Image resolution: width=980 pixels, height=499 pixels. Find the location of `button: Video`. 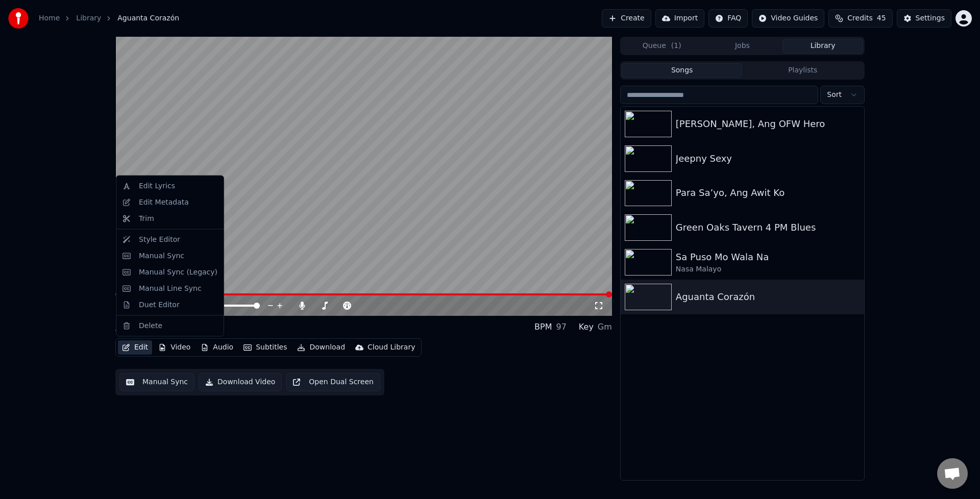

button: Video is located at coordinates (174, 347).